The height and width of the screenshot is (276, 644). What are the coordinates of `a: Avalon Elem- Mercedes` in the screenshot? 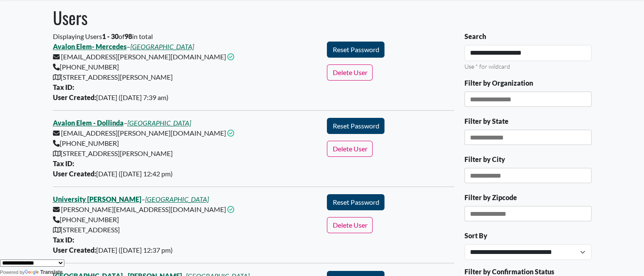 It's located at (90, 46).